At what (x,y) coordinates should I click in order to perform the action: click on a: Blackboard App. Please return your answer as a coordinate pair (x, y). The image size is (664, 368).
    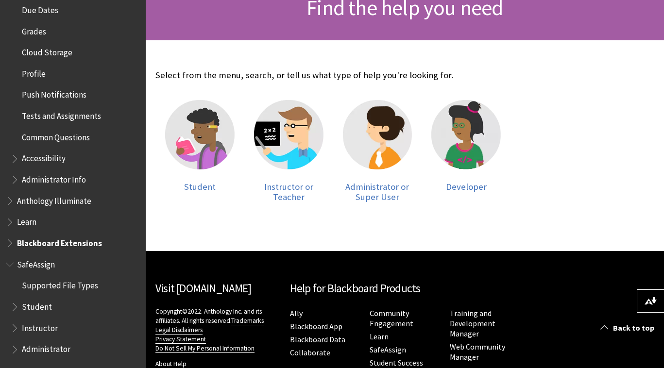
    Looking at the image, I should click on (316, 326).